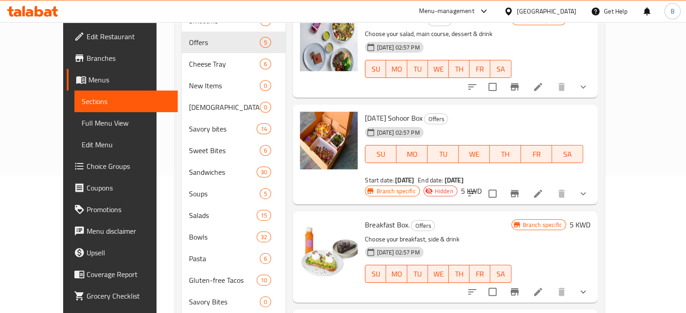  Describe the element at coordinates (126, 123) in the screenshot. I see `a: Full Menu View` at that location.